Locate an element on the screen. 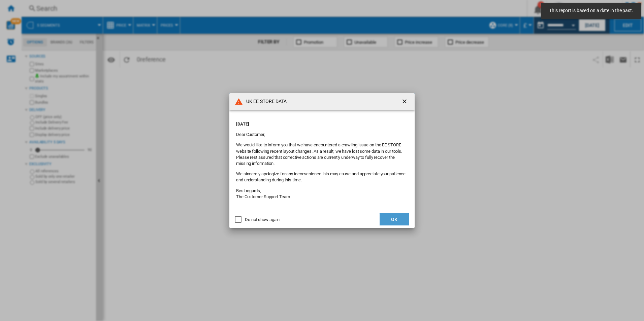 This screenshot has height=321, width=644. h4: UK EE STORE DATA is located at coordinates (265, 102).